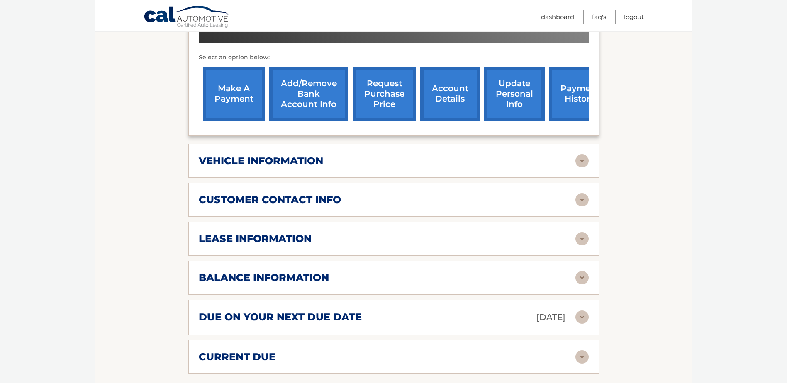 The height and width of the screenshot is (383, 787). I want to click on h2: due on your next due date, so click(280, 317).